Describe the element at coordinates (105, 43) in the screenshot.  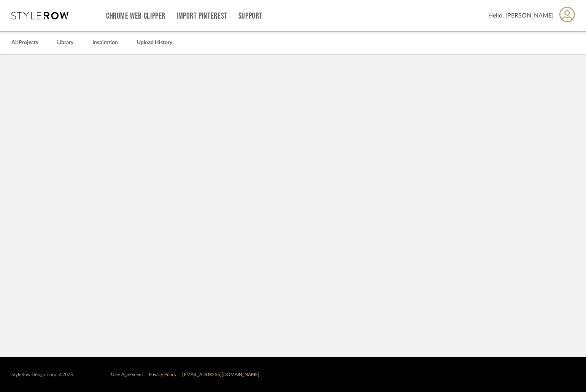
I see `a: Inspiration` at that location.